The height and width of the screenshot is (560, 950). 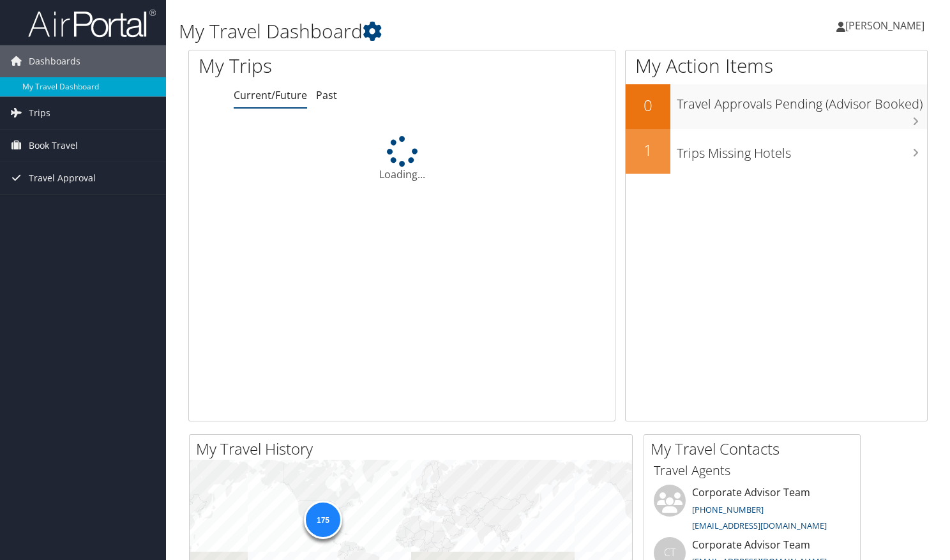 What do you see at coordinates (752, 471) in the screenshot?
I see `h3: Travel Agents` at bounding box center [752, 471].